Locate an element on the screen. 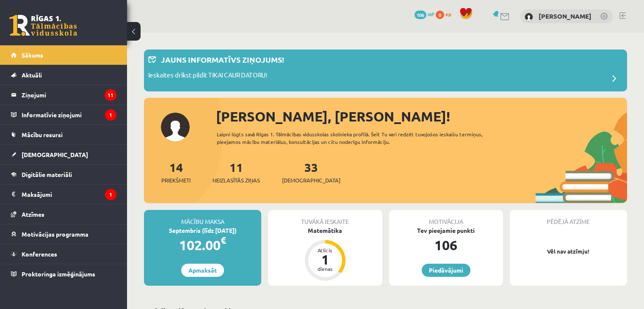 This screenshot has height=309, width=644. div: Tuvākā ieskaite is located at coordinates (325, 218).